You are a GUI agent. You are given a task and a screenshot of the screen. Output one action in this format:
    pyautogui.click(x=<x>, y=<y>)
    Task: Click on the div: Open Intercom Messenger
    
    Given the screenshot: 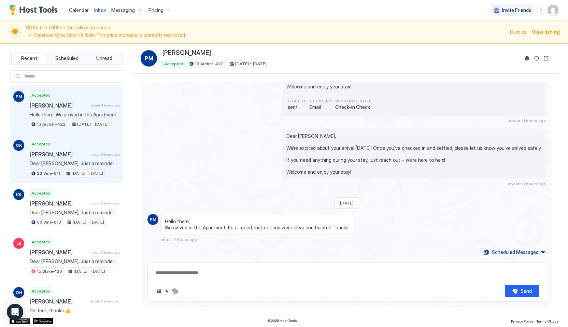 What is the action you would take?
    pyautogui.click(x=15, y=312)
    